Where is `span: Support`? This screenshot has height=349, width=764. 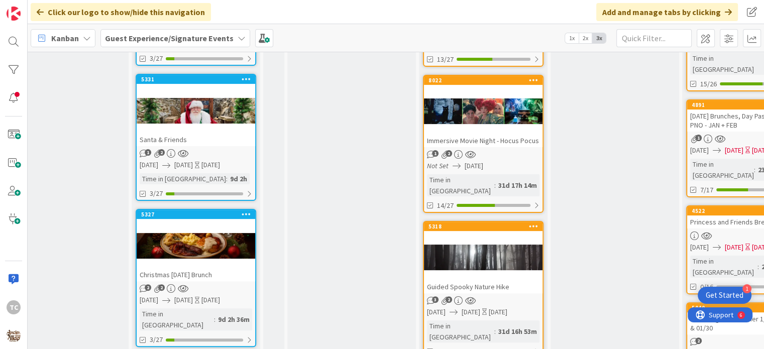 span: Support is located at coordinates (33, 8).